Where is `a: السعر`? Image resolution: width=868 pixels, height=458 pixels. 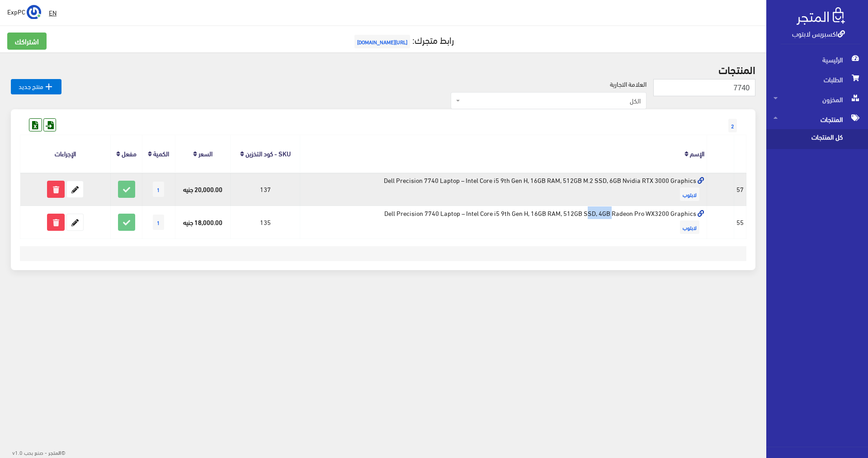 a: السعر is located at coordinates (205, 153).